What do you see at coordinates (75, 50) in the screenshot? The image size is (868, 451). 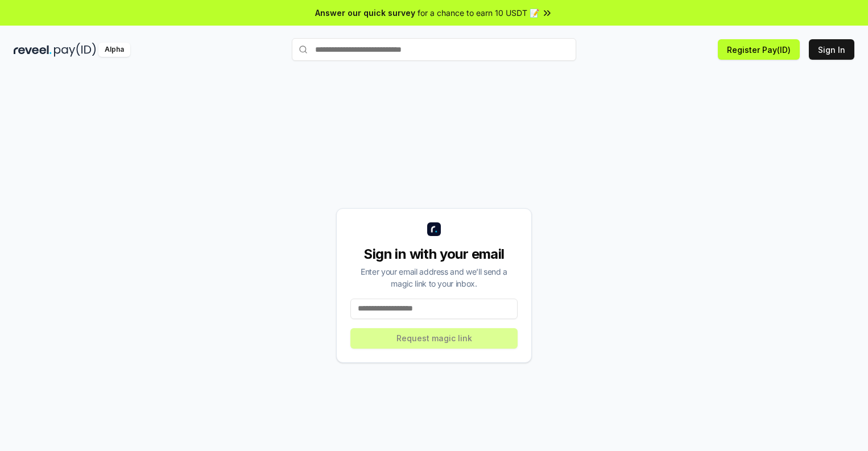 I see `img: pay_id` at bounding box center [75, 50].